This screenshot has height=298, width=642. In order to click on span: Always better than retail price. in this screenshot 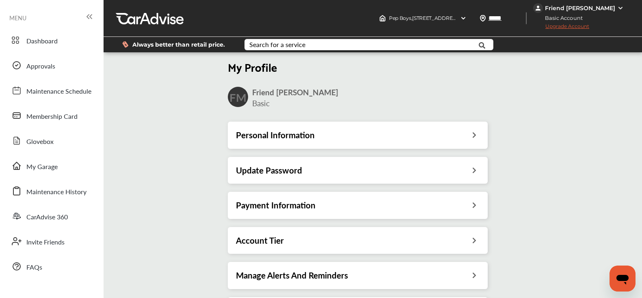, I will do `click(179, 45)`.